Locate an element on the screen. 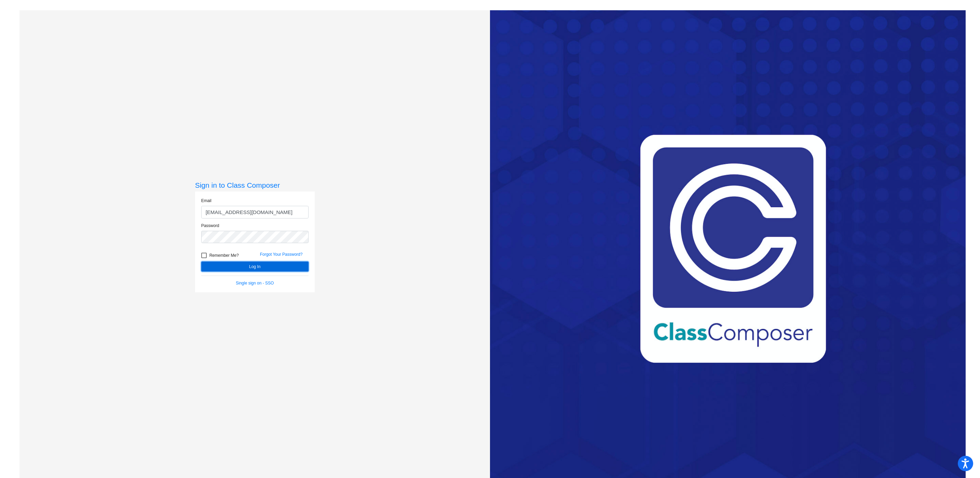 The width and height of the screenshot is (980, 478). h3: Sign in to Class Composer is located at coordinates (255, 185).